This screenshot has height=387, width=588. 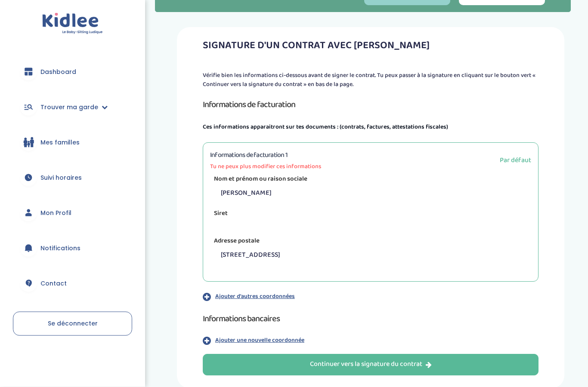 I want to click on a: Mon Profil, so click(x=72, y=213).